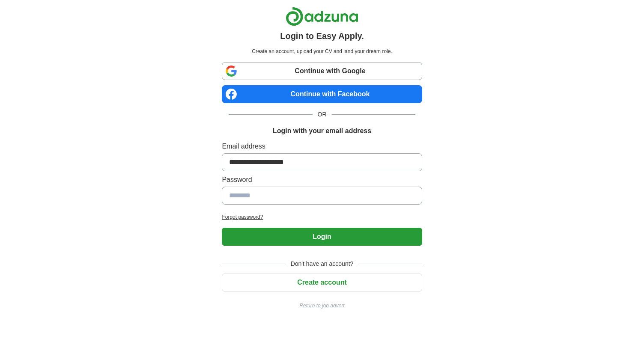 The width and height of the screenshot is (644, 357). I want to click on p: Return to job advert, so click(322, 306).